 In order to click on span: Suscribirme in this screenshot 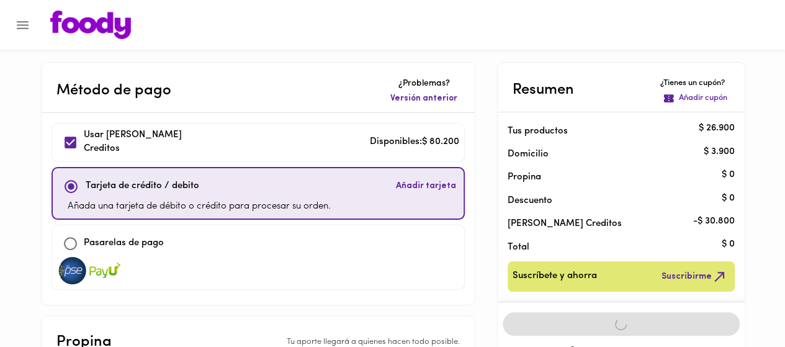, I will do `click(694, 276)`.